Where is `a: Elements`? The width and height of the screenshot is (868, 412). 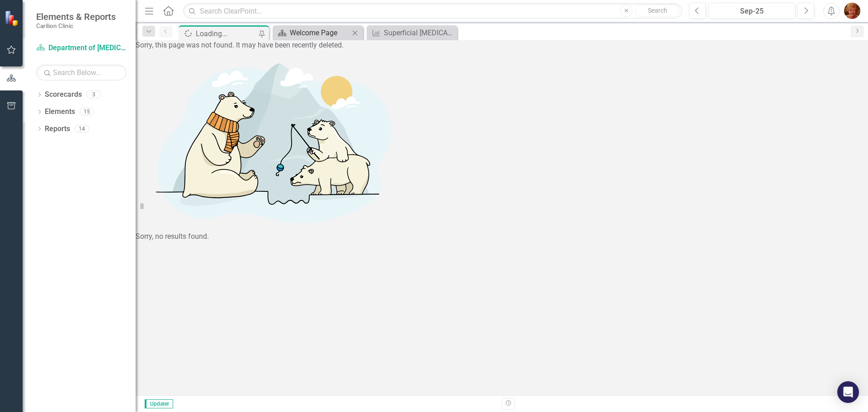 a: Elements is located at coordinates (60, 111).